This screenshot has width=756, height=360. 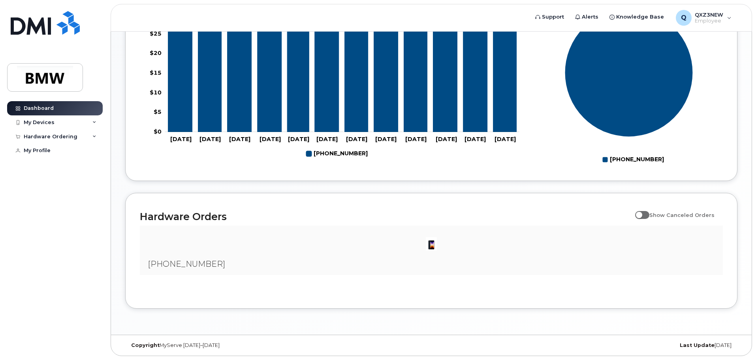 What do you see at coordinates (386, 217) in the screenshot?
I see `h2: Hardware Orders` at bounding box center [386, 217].